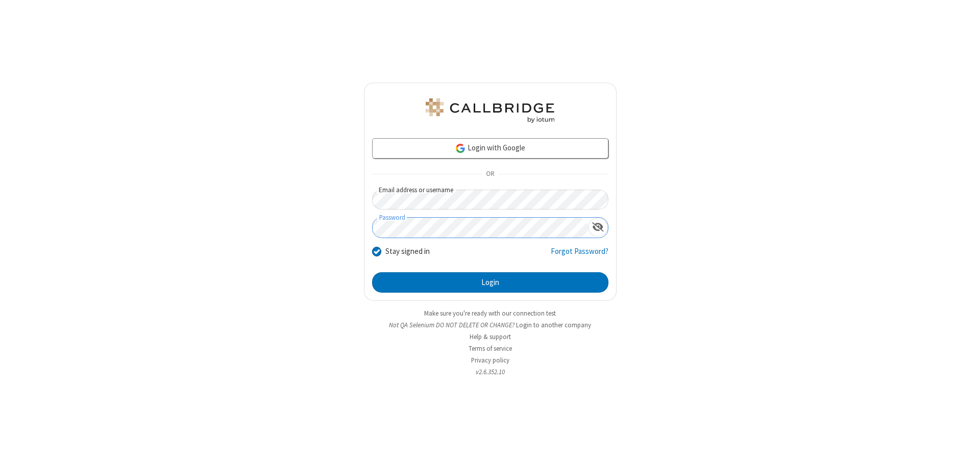  Describe the element at coordinates (490, 175) in the screenshot. I see `span: OR` at that location.